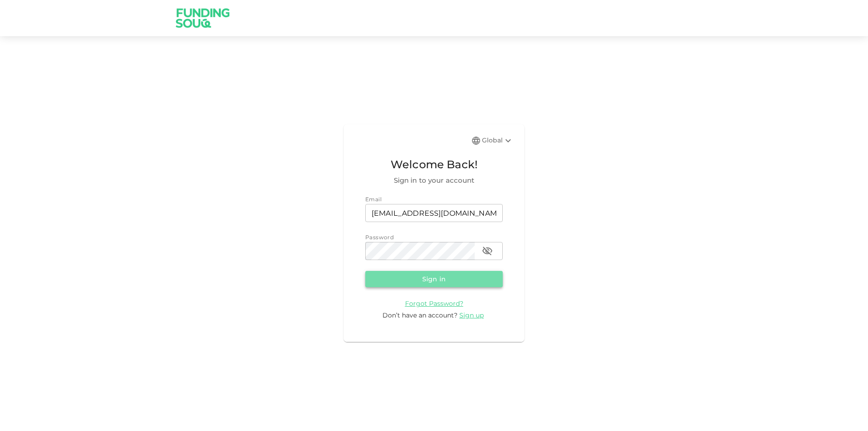 Image resolution: width=868 pixels, height=431 pixels. What do you see at coordinates (434, 303) in the screenshot?
I see `span: Forgot Password?` at bounding box center [434, 303].